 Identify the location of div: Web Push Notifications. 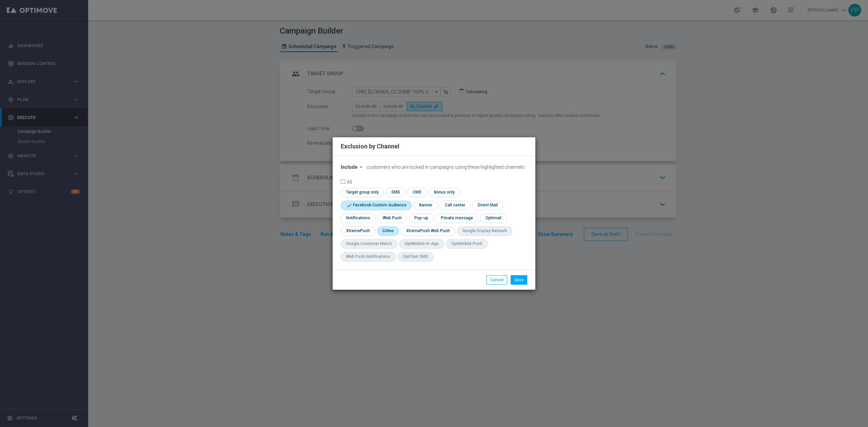
(368, 256).